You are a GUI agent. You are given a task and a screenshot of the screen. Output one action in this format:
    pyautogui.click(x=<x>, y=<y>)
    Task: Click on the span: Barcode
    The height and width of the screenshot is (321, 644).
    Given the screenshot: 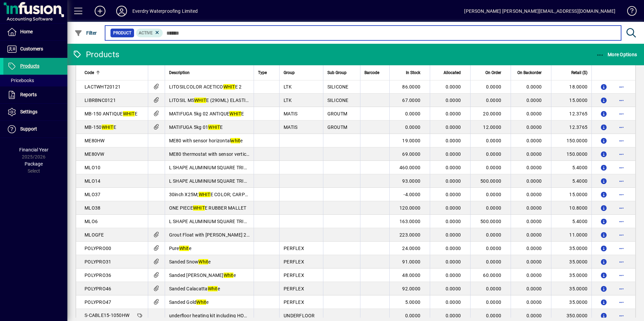 What is the action you would take?
    pyautogui.click(x=372, y=72)
    